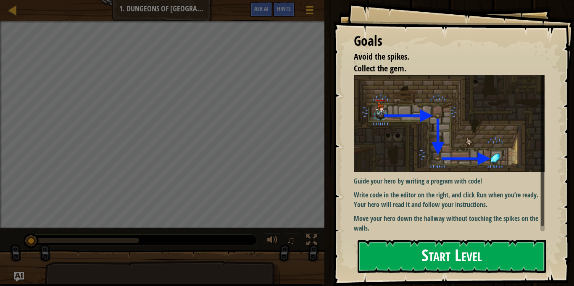  I want to click on p: Write code in the editor on the right, and click Run when you’re ready. Your hero will read it an..., so click(449, 200).